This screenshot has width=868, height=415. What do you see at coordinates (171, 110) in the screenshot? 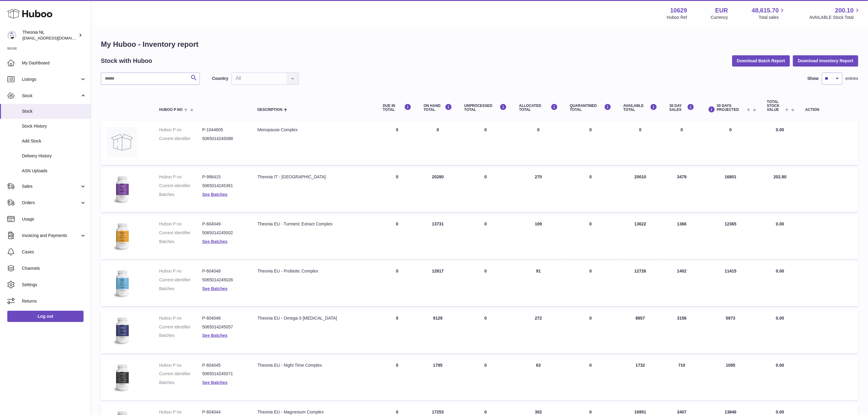
I see `span: Huboo P no` at bounding box center [171, 110].